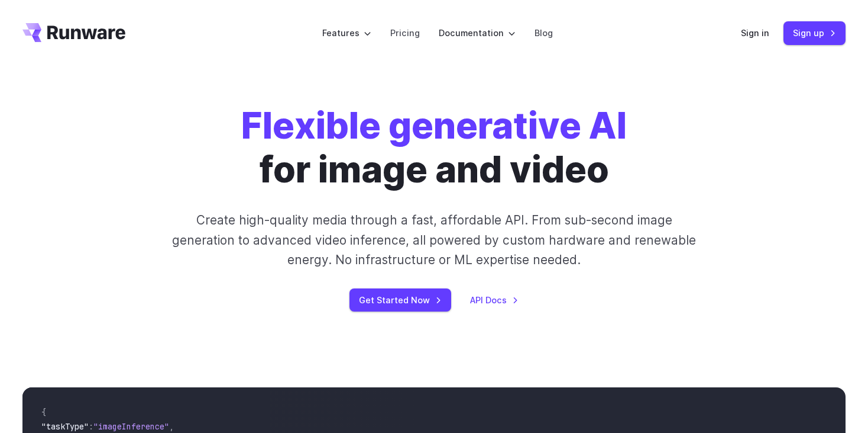  What do you see at coordinates (815, 33) in the screenshot?
I see `a: Sign up` at bounding box center [815, 33].